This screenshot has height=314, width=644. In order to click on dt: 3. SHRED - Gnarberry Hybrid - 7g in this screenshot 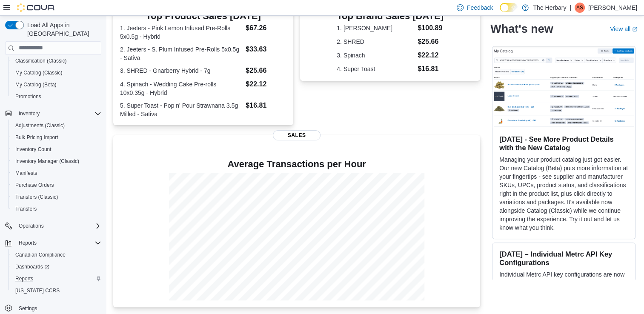, I will do `click(181, 71)`.